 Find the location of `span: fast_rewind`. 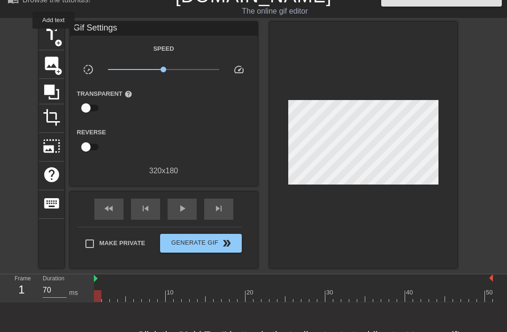

span: fast_rewind is located at coordinates (109, 209).